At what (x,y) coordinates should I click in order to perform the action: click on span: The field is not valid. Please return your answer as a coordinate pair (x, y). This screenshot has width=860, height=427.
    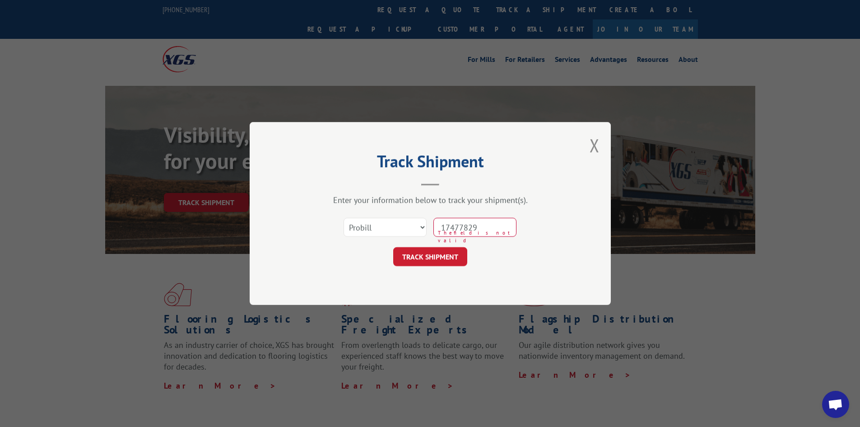
    Looking at the image, I should click on (477, 236).